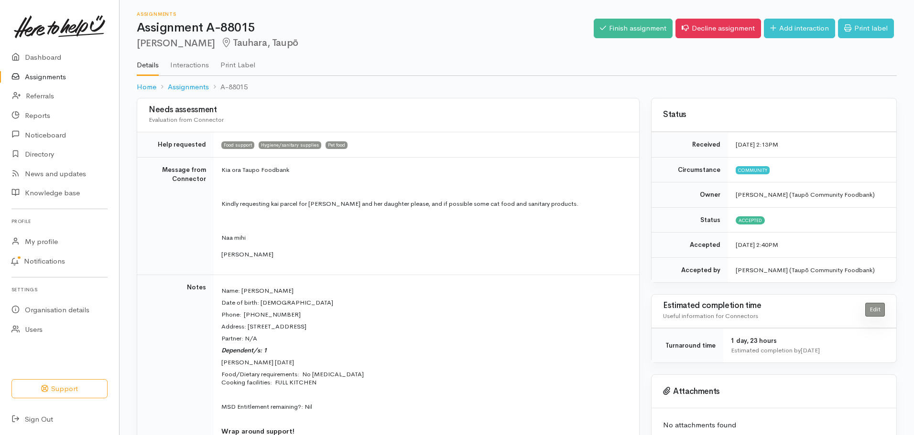  What do you see at coordinates (290, 145) in the screenshot?
I see `span: Hygiene/sanitary supplies` at bounding box center [290, 145].